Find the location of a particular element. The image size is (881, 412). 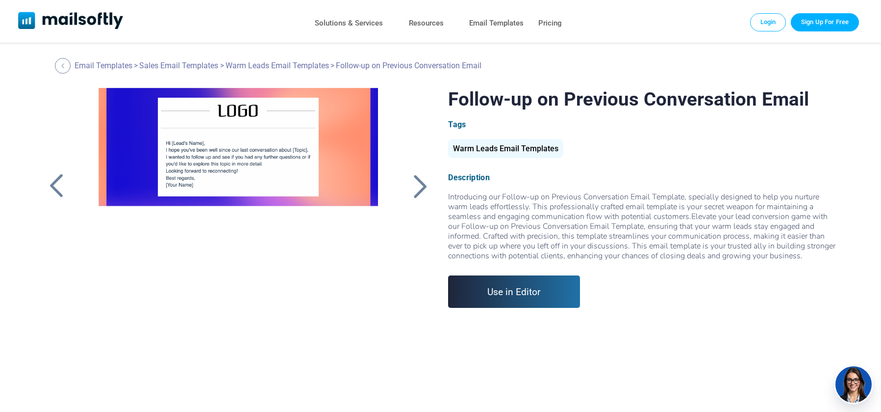

div: Introducing our Follow-up on Previous Conversation Email Template, specially designed to help you... is located at coordinates (643, 226).